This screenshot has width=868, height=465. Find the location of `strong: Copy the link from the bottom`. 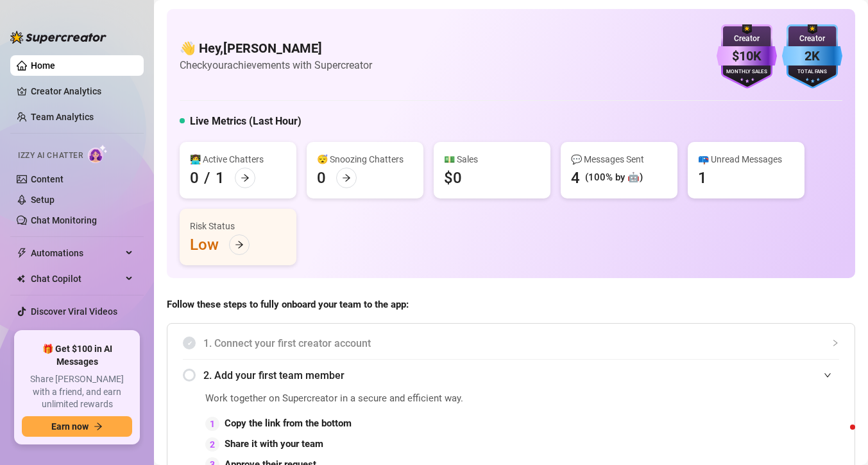

strong: Copy the link from the bottom is located at coordinates (288, 423).